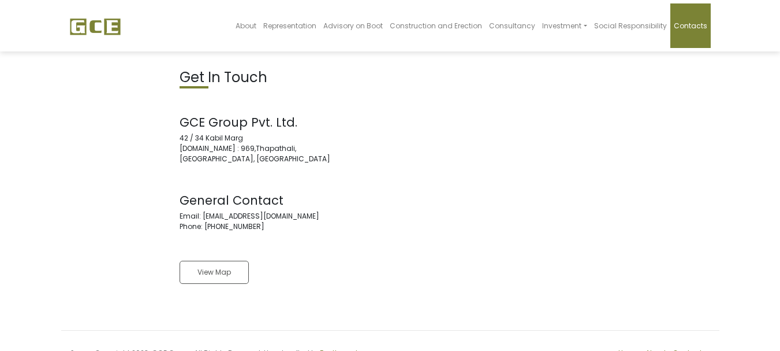 This screenshot has width=780, height=351. What do you see at coordinates (353, 25) in the screenshot?
I see `a: Advisory on Boot` at bounding box center [353, 25].